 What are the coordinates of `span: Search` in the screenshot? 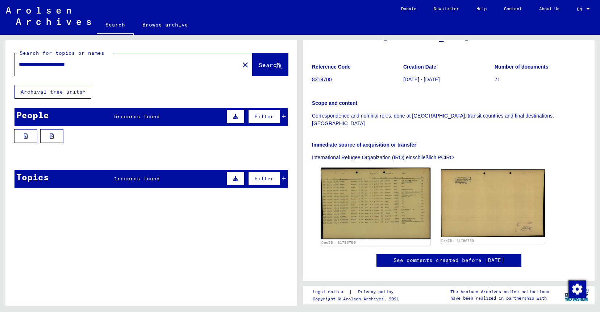 It's located at (270, 65).